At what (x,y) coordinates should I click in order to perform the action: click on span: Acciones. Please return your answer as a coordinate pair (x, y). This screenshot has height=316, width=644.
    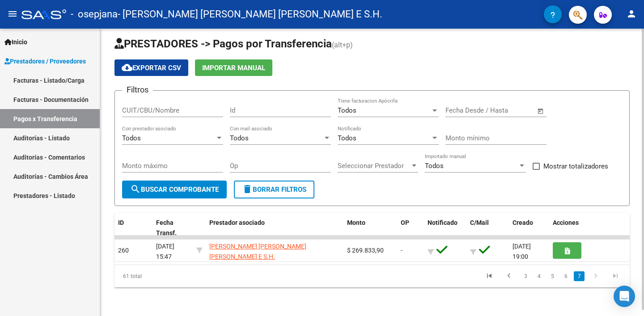
    Looking at the image, I should click on (566, 222).